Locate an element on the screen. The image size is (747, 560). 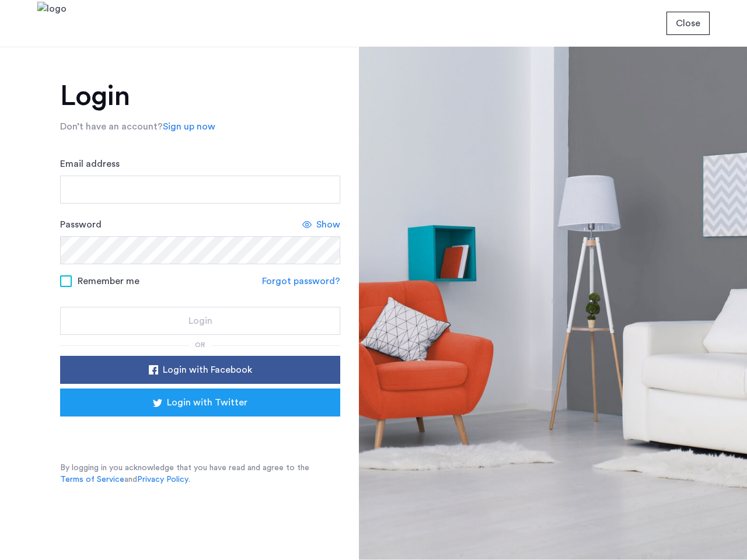
a: Sign up now is located at coordinates (189, 126).